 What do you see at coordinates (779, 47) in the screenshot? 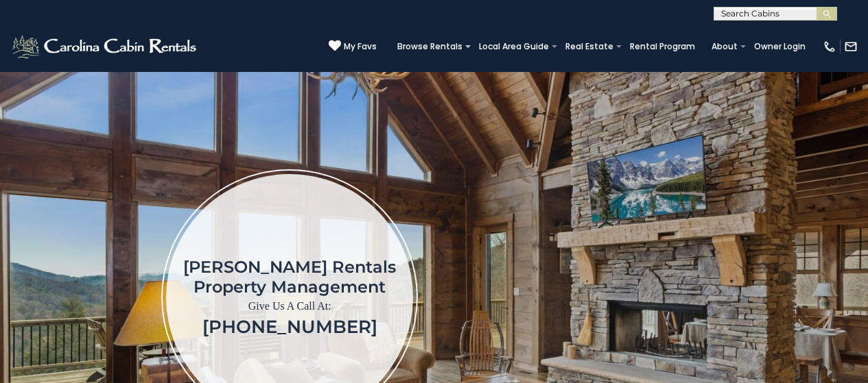
I see `a: Owner Login` at bounding box center [779, 47].